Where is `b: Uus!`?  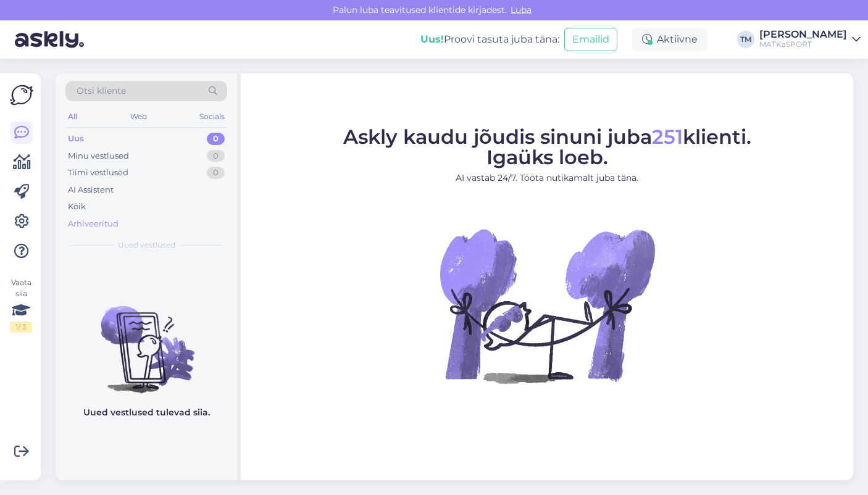 b: Uus! is located at coordinates (433, 39).